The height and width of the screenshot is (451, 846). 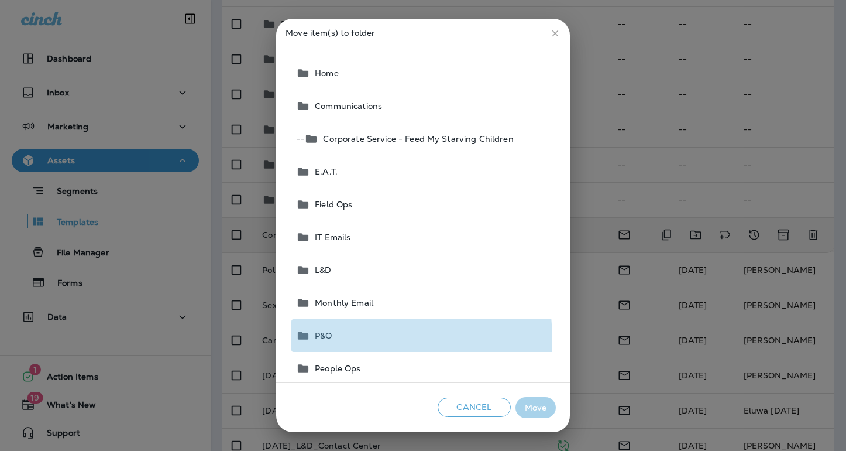 What do you see at coordinates (335, 368) in the screenshot?
I see `span: People Ops` at bounding box center [335, 368].